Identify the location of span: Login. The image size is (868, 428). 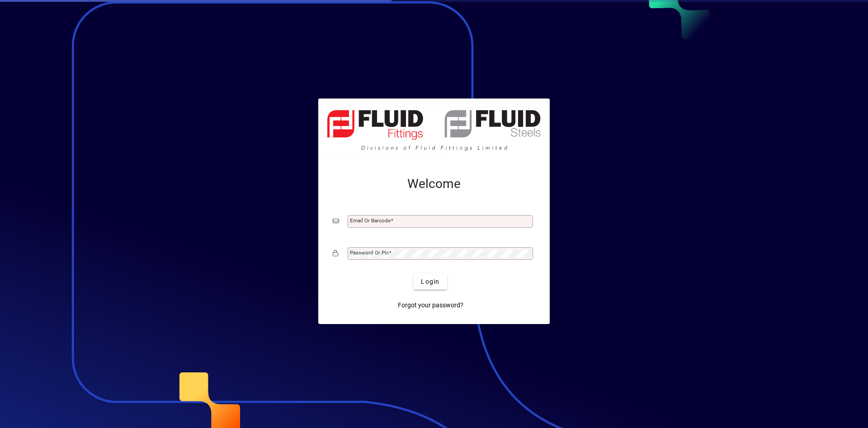
(429, 282).